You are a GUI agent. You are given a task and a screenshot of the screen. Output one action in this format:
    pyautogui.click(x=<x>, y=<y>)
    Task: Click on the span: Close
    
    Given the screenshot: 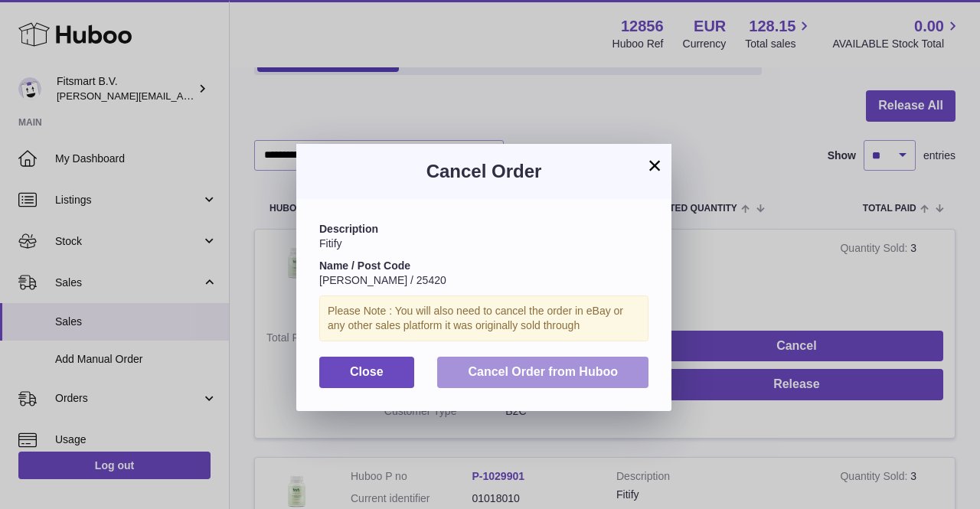 What is the action you would take?
    pyautogui.click(x=367, y=371)
    